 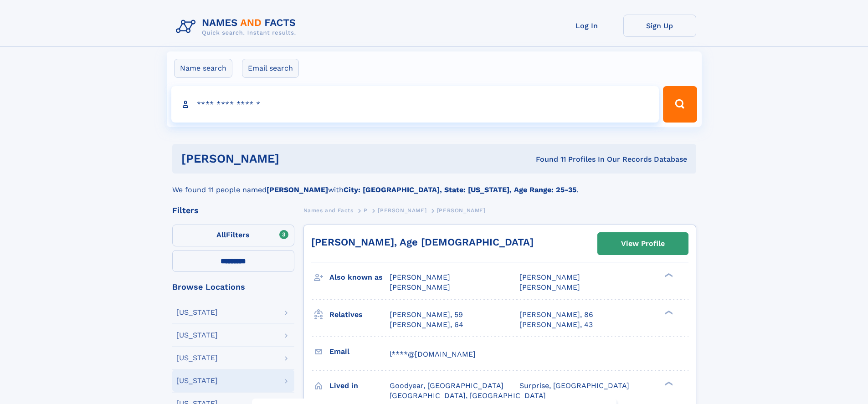 What do you see at coordinates (547, 159) in the screenshot?
I see `div: Found 11 Profiles In Our Records Database` at bounding box center [547, 159].